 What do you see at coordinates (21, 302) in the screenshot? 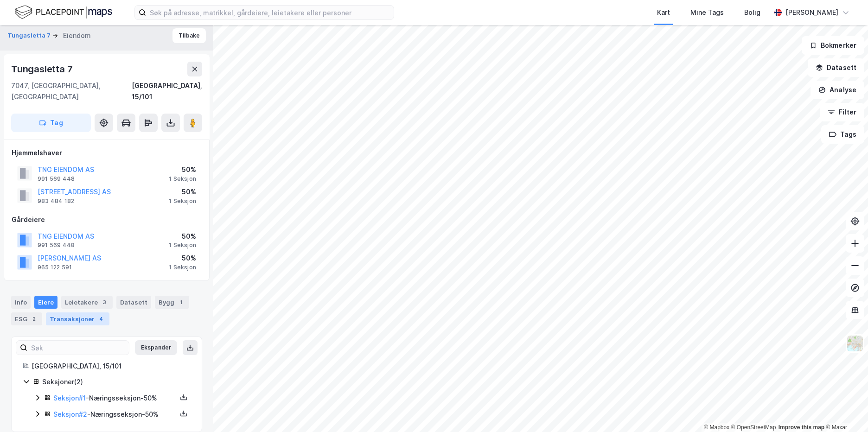
I see `div: Info` at bounding box center [21, 302].